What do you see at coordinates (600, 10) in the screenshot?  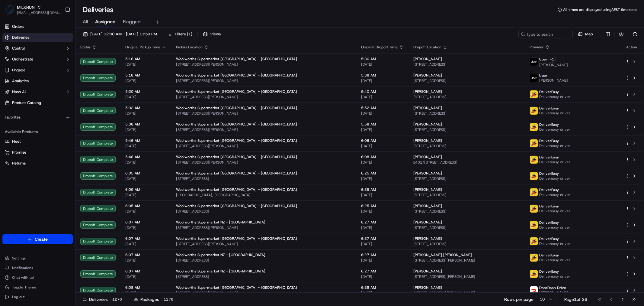 I see `span: All times are displayed using AEST timezone` at bounding box center [600, 10].